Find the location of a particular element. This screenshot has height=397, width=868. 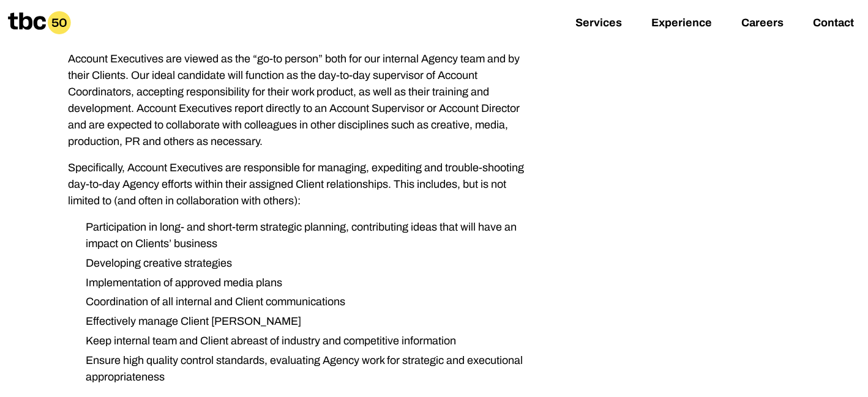

li: Implementation of approved media plans is located at coordinates (307, 283).